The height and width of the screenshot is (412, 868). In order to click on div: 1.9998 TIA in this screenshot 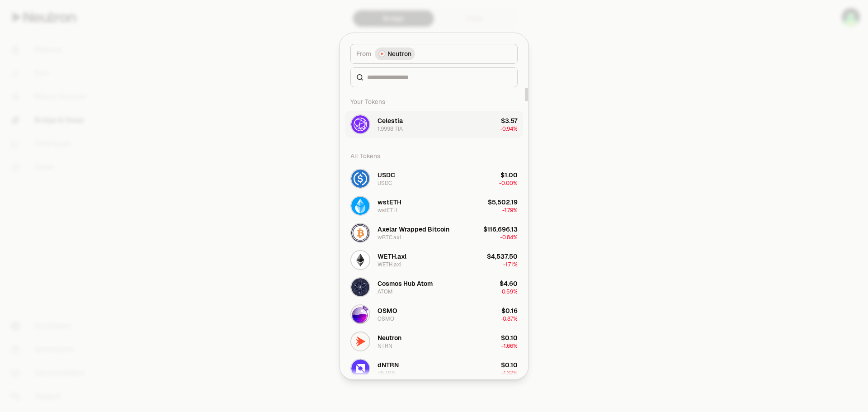, I will do `click(390, 129)`.